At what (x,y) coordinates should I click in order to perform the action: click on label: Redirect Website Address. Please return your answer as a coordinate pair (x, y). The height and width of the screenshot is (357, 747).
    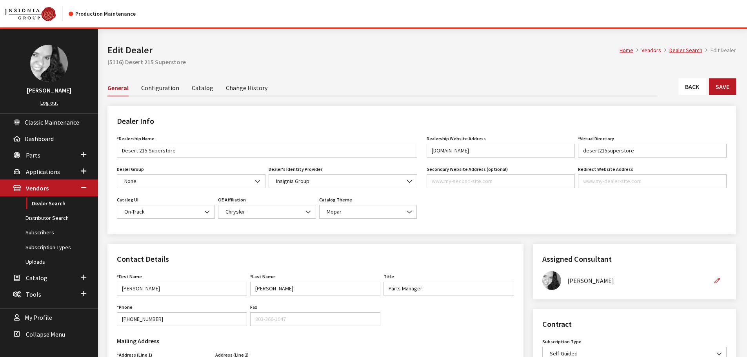
    Looking at the image, I should click on (605, 169).